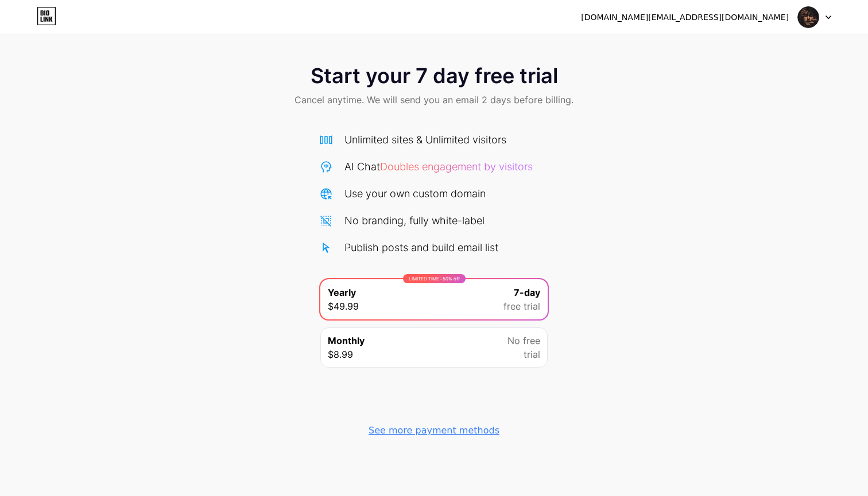 The width and height of the screenshot is (868, 496). Describe the element at coordinates (434, 100) in the screenshot. I see `span: Cancel anytime. We will send you an email 2 days before billing.` at that location.